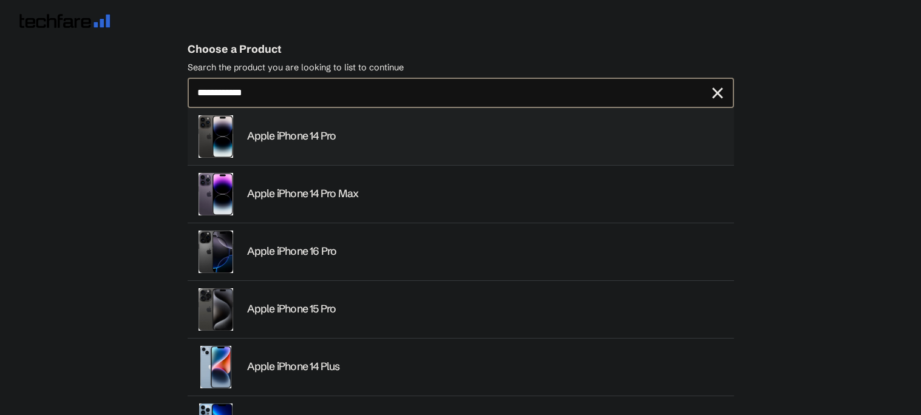  Describe the element at coordinates (461, 49) in the screenshot. I see `h1: Choose a Product` at that location.